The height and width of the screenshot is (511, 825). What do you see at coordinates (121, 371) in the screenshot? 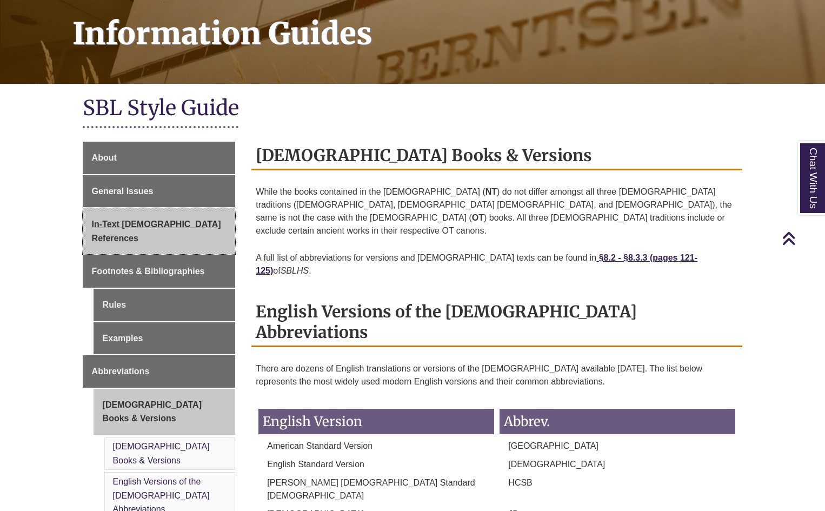
I see `span: Abbreviations` at bounding box center [121, 371].